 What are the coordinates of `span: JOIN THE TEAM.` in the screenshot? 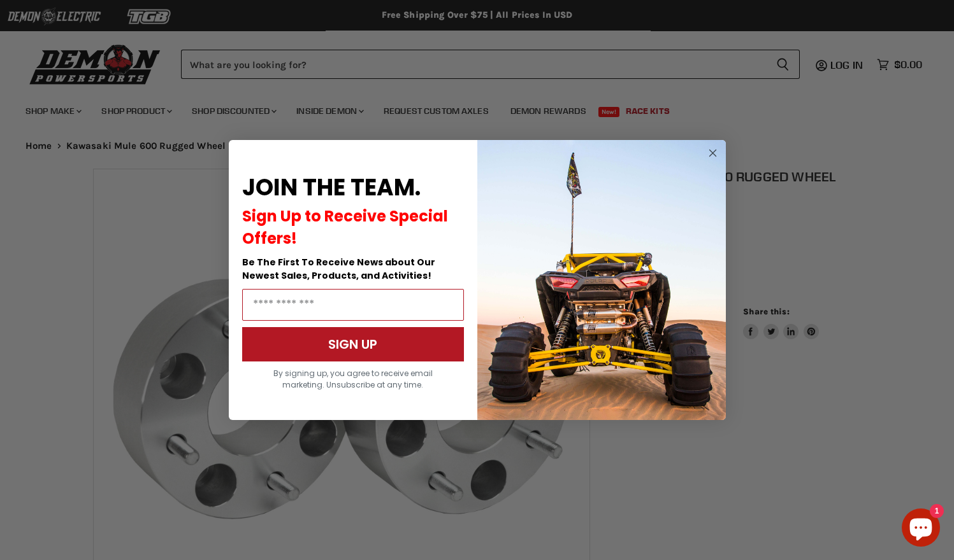 It's located at (332, 187).